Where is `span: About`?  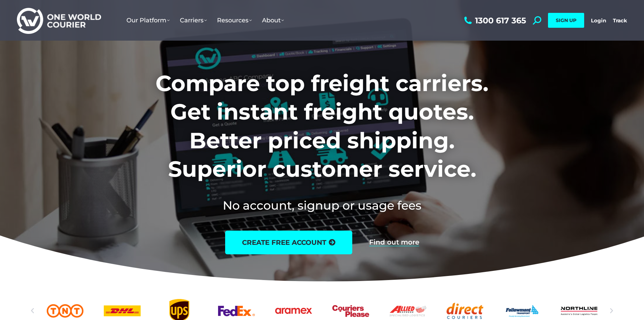 span: About is located at coordinates (273, 20).